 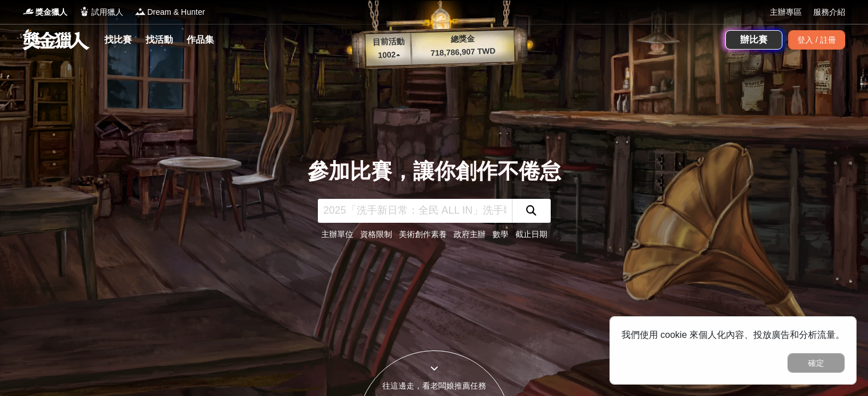 What do you see at coordinates (786, 12) in the screenshot?
I see `a: 主辦專區` at bounding box center [786, 12].